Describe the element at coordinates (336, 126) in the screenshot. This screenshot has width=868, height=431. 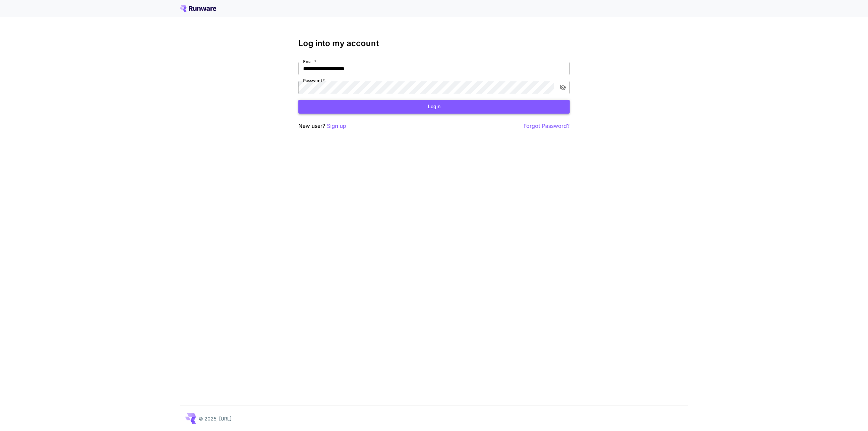
I see `p: Sign up` at that location.